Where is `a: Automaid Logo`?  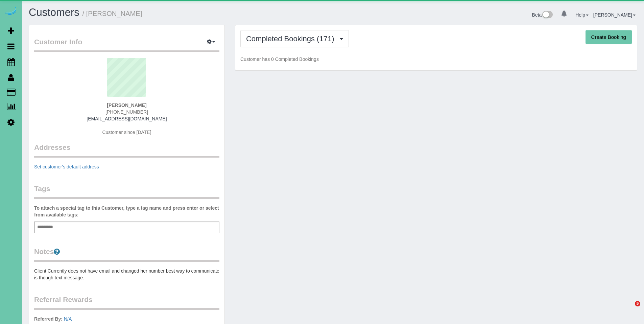
a: Automaid Logo is located at coordinates (11, 12).